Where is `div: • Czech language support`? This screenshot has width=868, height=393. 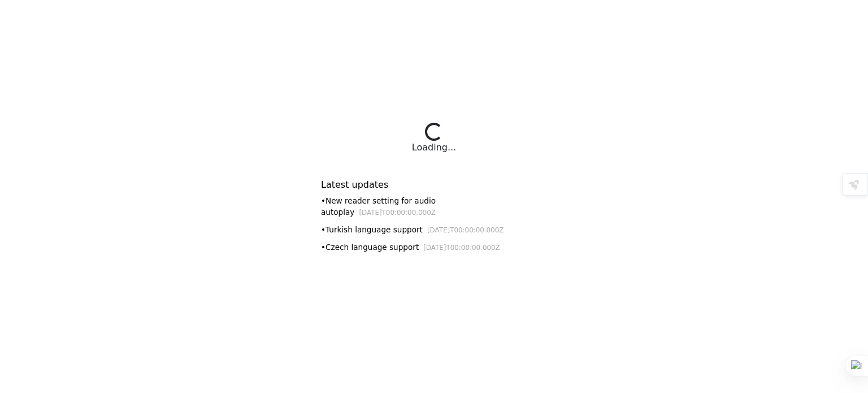 div: • Czech language support is located at coordinates (434, 247).